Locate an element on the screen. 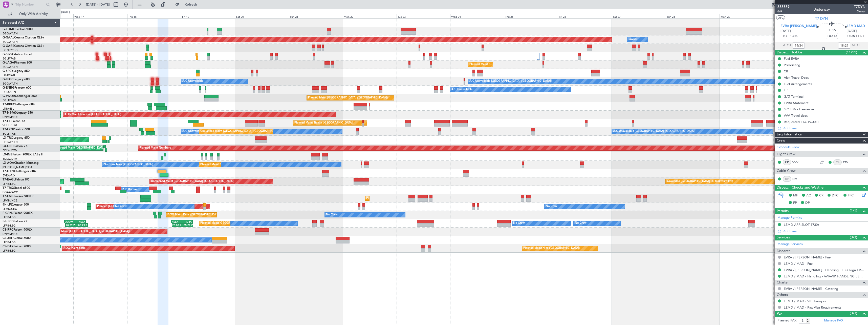 Image resolution: width=868 pixels, height=325 pixels. div: 06:29 Z is located at coordinates (81, 225).